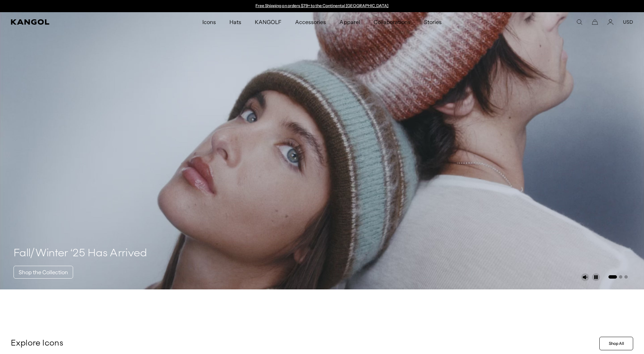 This screenshot has width=644, height=354. What do you see at coordinates (322, 6) in the screenshot?
I see `slideshow-component: Announcement bar` at bounding box center [322, 6].